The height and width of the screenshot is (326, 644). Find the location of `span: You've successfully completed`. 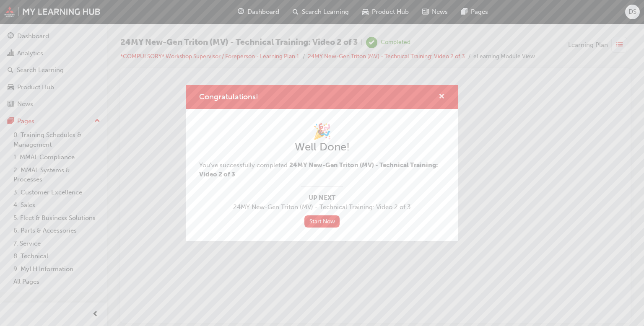

span: You've successfully completed is located at coordinates (319, 170).